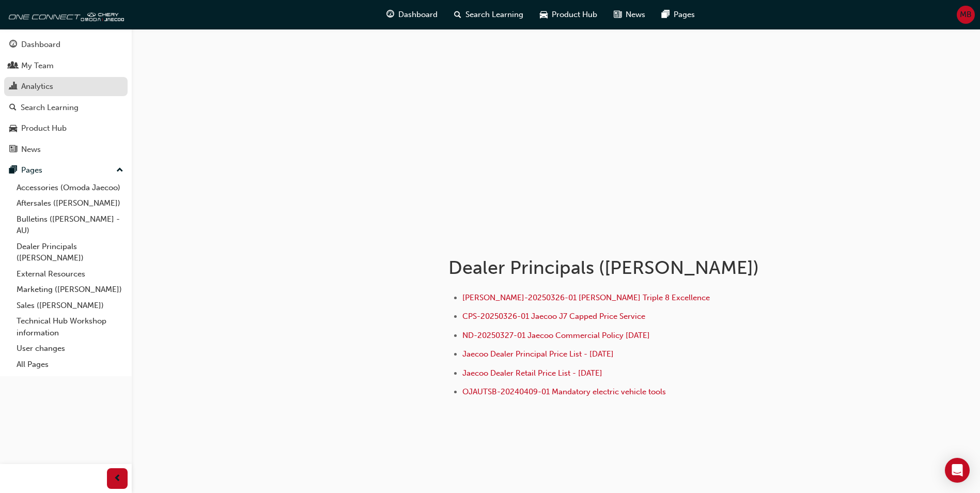 This screenshot has width=980, height=493. Describe the element at coordinates (65, 14) in the screenshot. I see `img: oneconnect` at that location.